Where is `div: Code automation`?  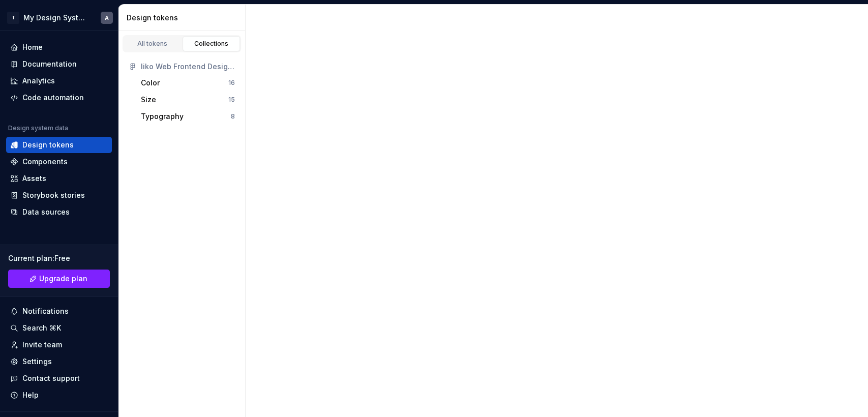 div: Code automation is located at coordinates (53, 98).